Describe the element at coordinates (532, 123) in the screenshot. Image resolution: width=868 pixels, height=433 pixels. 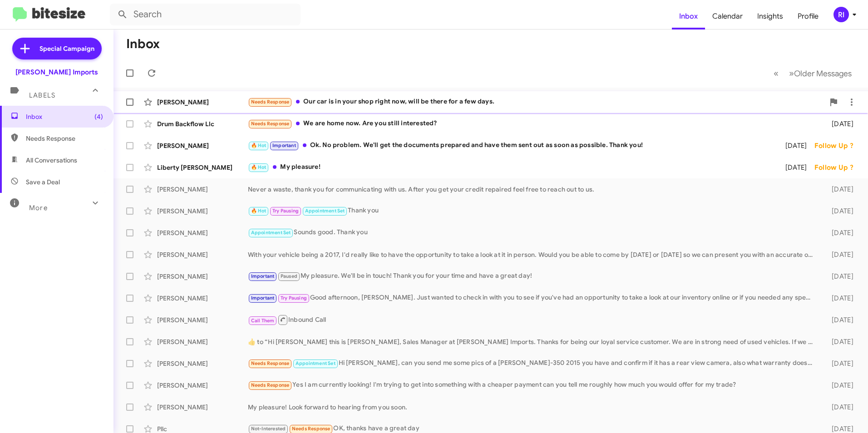
I see `div: We are home now. Are you still interested?` at that location.